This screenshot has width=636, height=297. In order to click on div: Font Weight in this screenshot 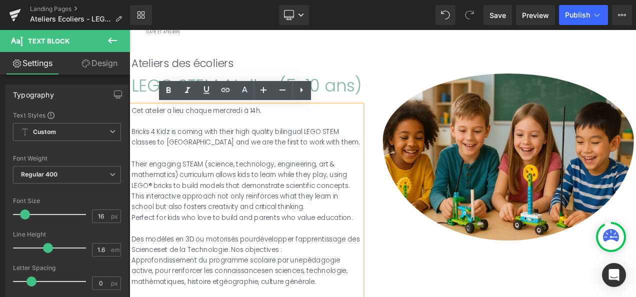, I will do `click(67, 158)`.